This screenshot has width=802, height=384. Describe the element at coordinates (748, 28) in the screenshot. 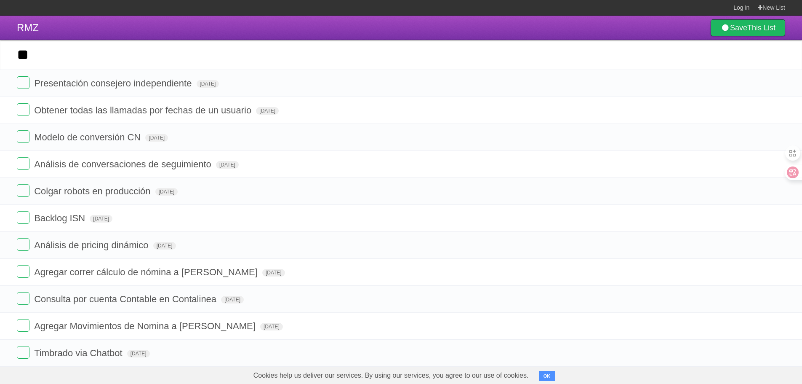

I see `a: SaveThis List` at that location.